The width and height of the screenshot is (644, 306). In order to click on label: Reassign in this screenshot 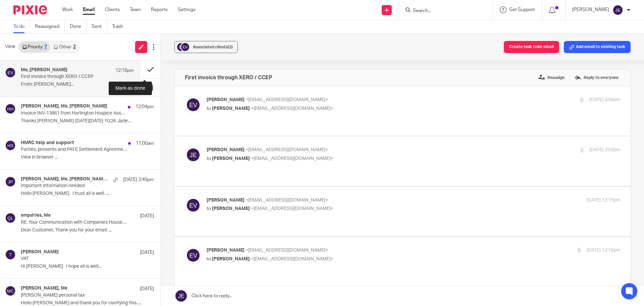, I will do `click(552, 78)`.